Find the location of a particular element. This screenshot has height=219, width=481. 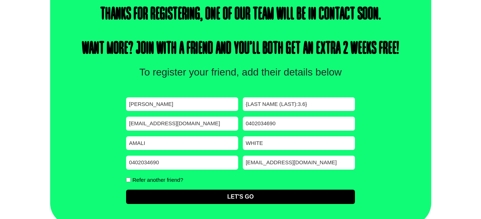

label: Refer another friend? is located at coordinates (158, 180).